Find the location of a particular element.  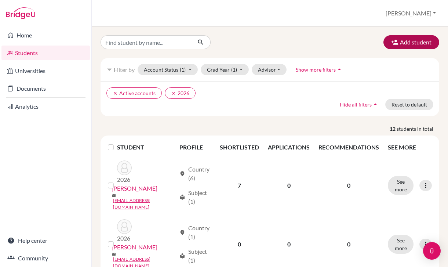

th: STUDENT is located at coordinates (146, 147).